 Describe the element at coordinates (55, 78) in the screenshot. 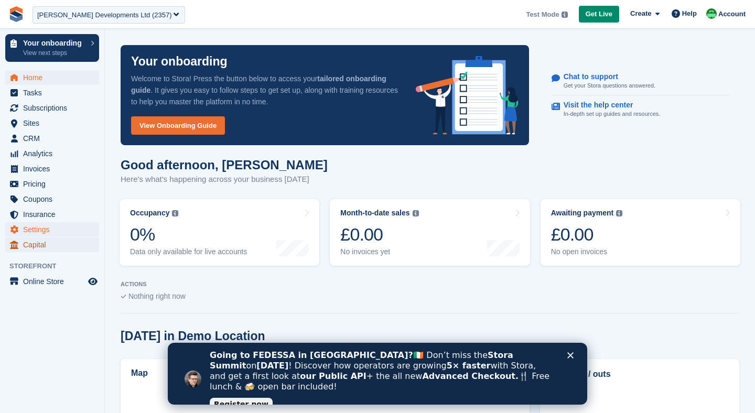

I see `span: Home` at that location.